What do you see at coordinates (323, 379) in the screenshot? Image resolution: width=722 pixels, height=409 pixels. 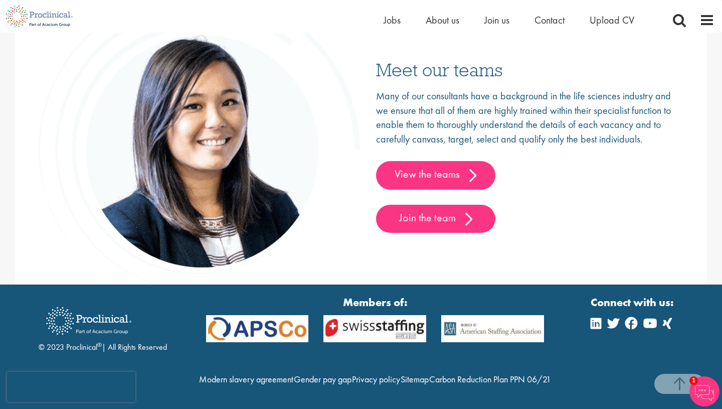 I see `a: Gender pay gap` at bounding box center [323, 379].